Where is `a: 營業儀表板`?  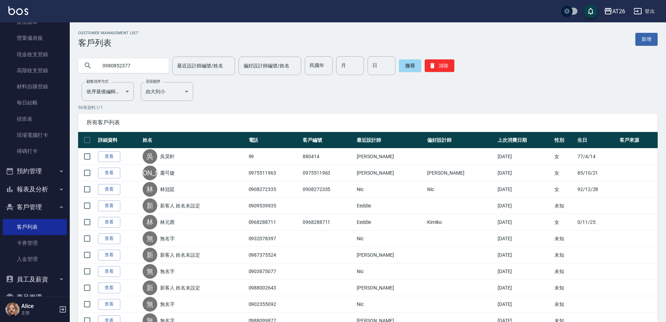
a: 營業儀表板 is located at coordinates (35, 38).